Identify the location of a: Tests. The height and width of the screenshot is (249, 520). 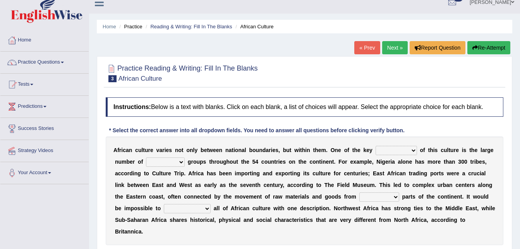
(45, 83).